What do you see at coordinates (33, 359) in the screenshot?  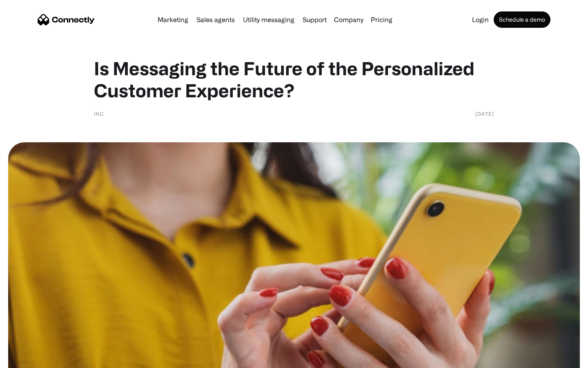 I see `ul: Language list` at bounding box center [33, 359].